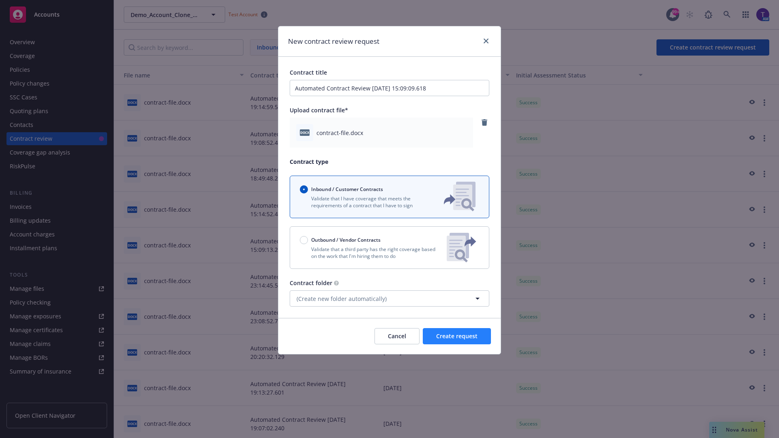 This screenshot has width=779, height=438. Describe the element at coordinates (389, 161) in the screenshot. I see `p: Contract type` at that location.